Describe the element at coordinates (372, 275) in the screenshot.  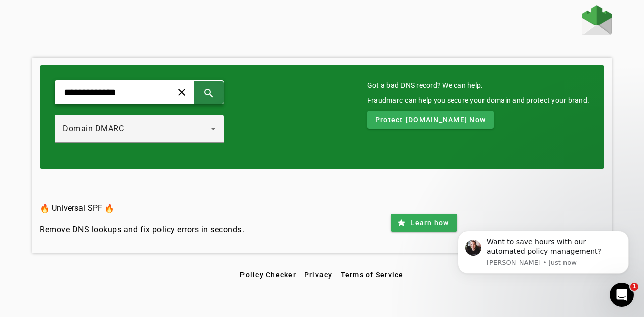
I see `span: Terms of Service` at that location.